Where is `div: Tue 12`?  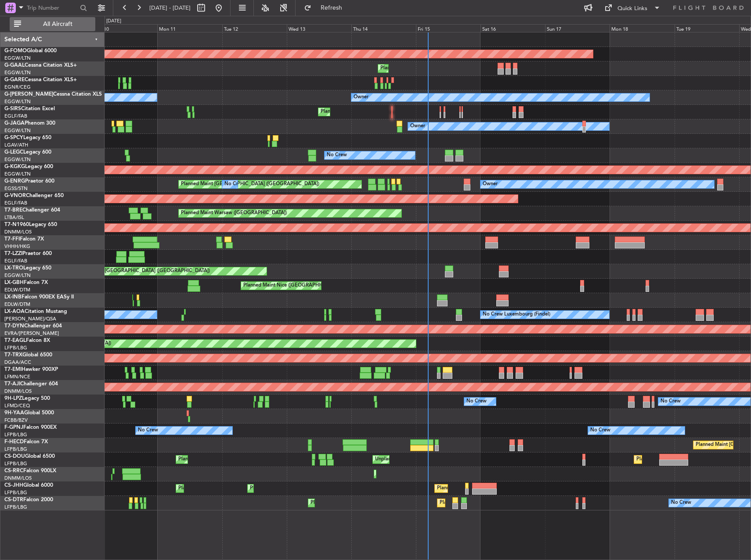 div: Tue 12 is located at coordinates (254, 28).